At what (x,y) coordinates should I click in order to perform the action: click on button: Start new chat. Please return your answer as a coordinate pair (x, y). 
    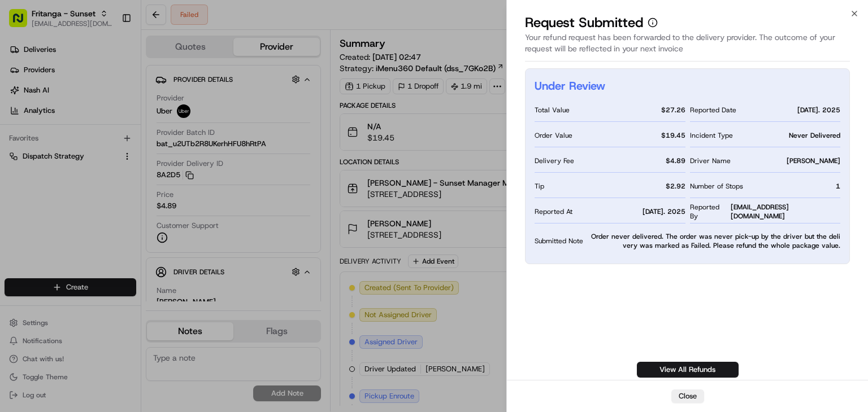
    Looking at the image, I should click on (199, 117).